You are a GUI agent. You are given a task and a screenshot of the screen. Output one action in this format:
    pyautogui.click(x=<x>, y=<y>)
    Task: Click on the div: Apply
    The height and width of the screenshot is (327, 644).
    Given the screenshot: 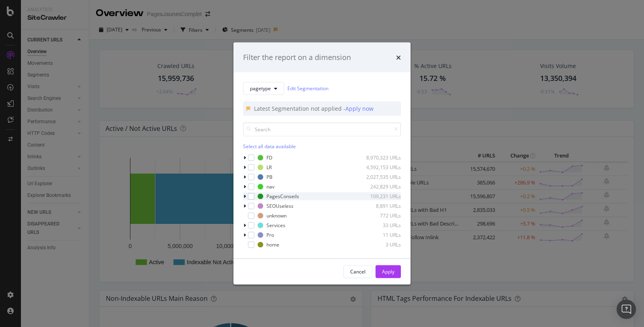 What is the action you would take?
    pyautogui.click(x=388, y=271)
    